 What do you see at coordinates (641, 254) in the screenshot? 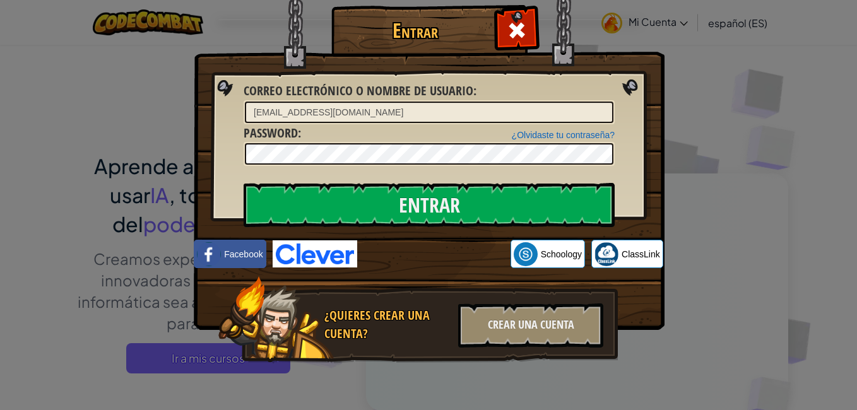
I see `span: ClassLink` at bounding box center [641, 254].